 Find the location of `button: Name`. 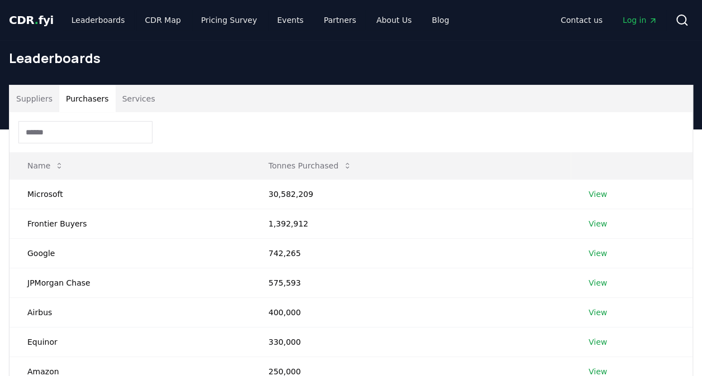

button: Name is located at coordinates (45, 166).